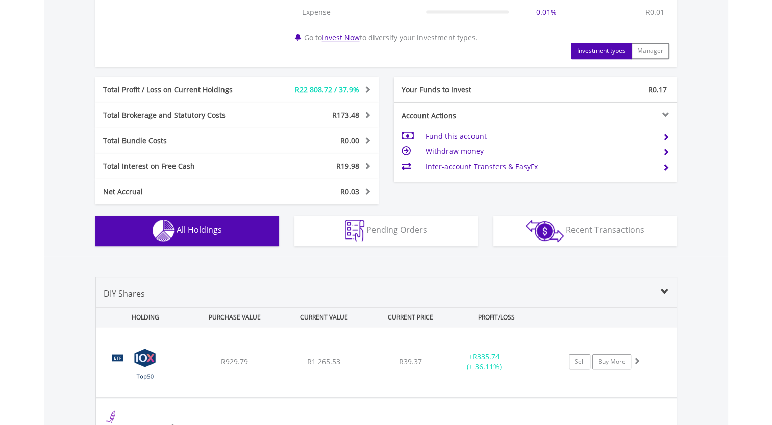  Describe the element at coordinates (178, 141) in the screenshot. I see `div: Total Bundle Costs` at that location.